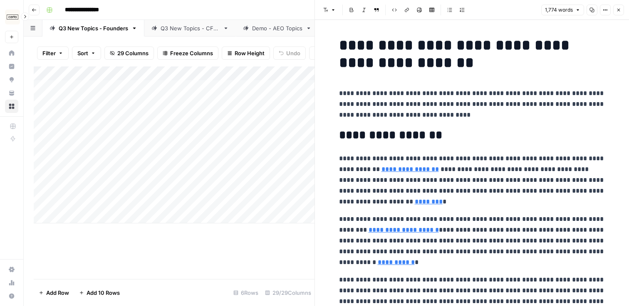 The image size is (629, 306). I want to click on button: Undo, so click(289, 53).